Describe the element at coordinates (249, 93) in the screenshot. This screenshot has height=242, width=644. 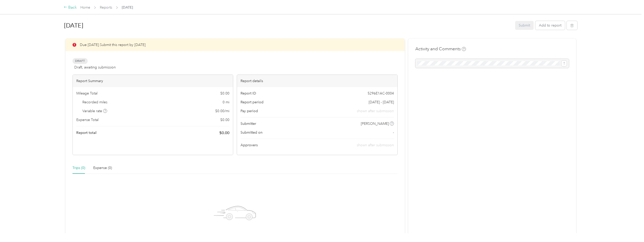
I see `span: Report ID` at that location.